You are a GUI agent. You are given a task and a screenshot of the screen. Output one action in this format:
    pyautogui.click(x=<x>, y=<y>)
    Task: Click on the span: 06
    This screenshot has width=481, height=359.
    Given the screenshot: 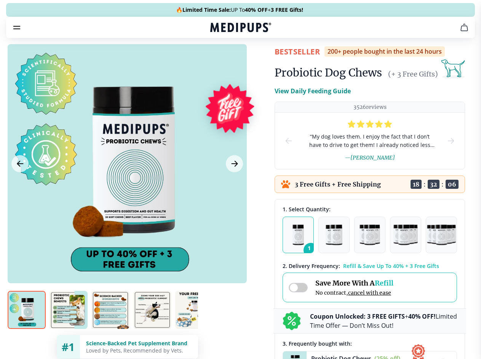 What is the action you would take?
    pyautogui.click(x=452, y=184)
    